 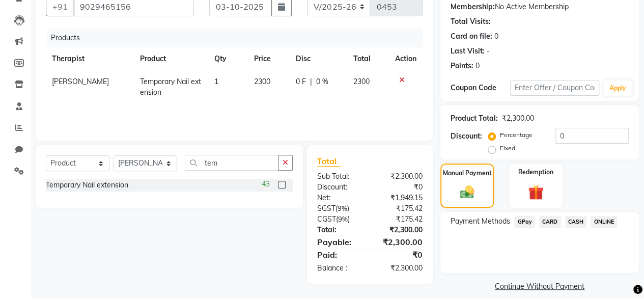 I want to click on span: CASH, so click(x=576, y=222).